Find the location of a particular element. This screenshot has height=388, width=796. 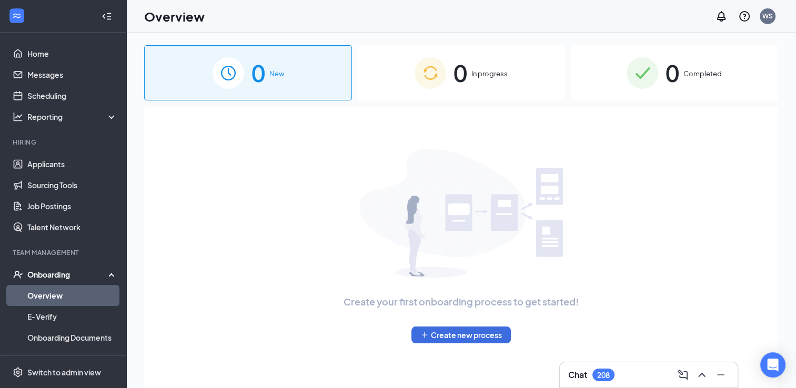

span: New is located at coordinates (277, 74).